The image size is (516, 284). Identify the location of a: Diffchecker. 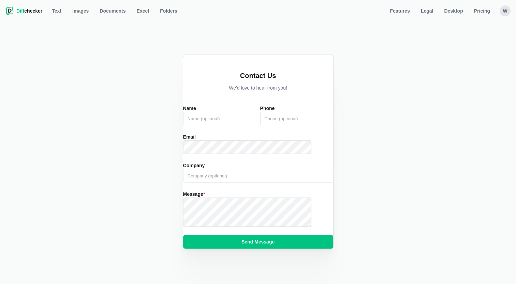
(24, 11).